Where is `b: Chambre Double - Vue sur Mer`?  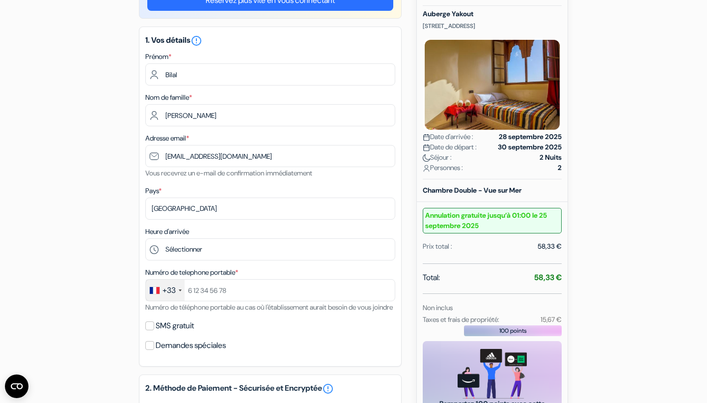
b: Chambre Double - Vue sur Mer is located at coordinates (472, 190).